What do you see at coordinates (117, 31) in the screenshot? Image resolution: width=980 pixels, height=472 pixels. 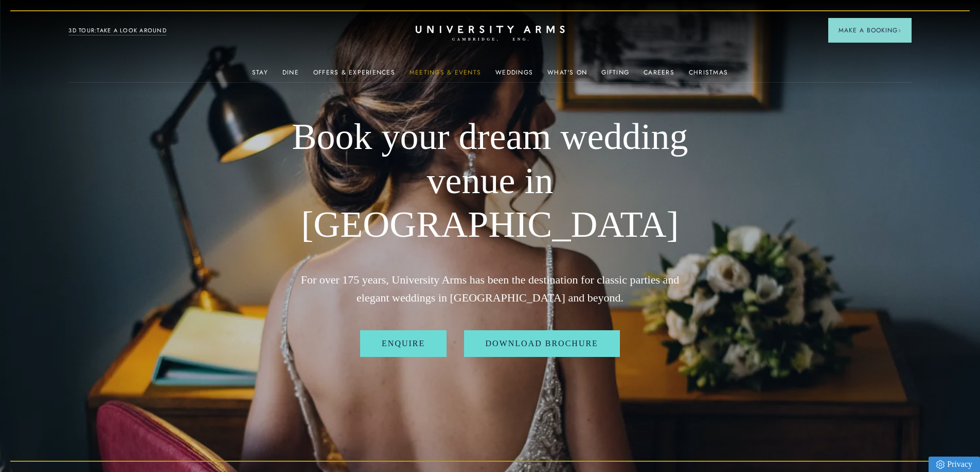 I see `a: 3D TOUR:TAKE A LOOK AROUND` at bounding box center [117, 31].